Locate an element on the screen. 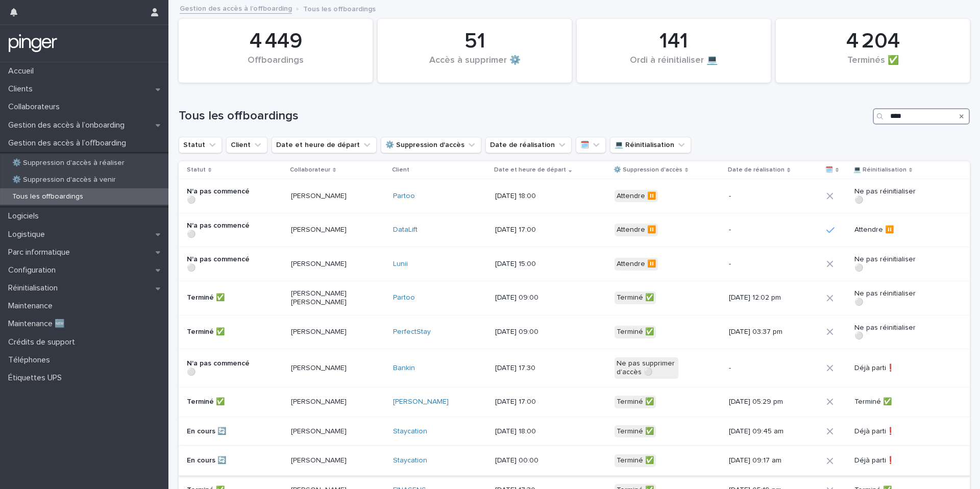 Image resolution: width=980 pixels, height=489 pixels. p: Accueil is located at coordinates (23, 71).